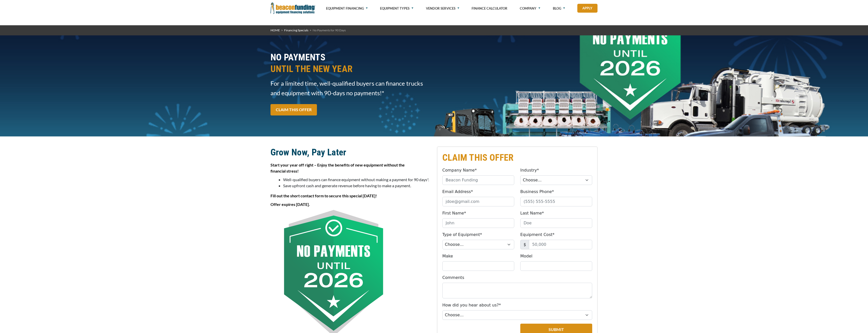  What do you see at coordinates (532, 213) in the screenshot?
I see `label: Last Name*` at bounding box center [532, 213].